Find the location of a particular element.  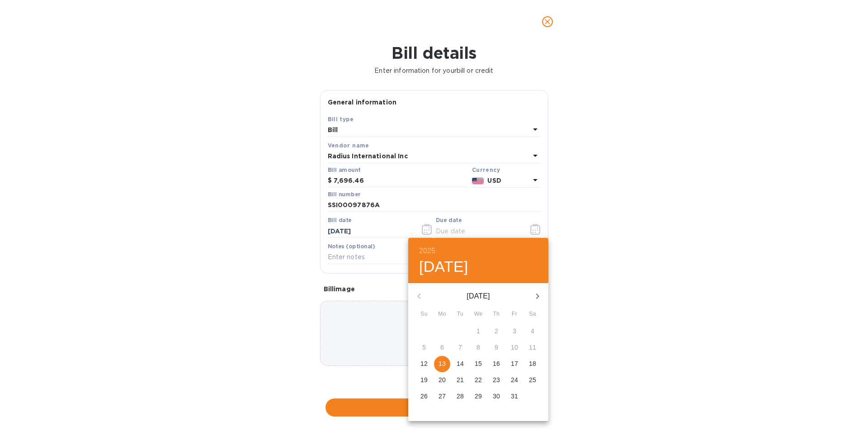

p: 19 is located at coordinates (424, 380).